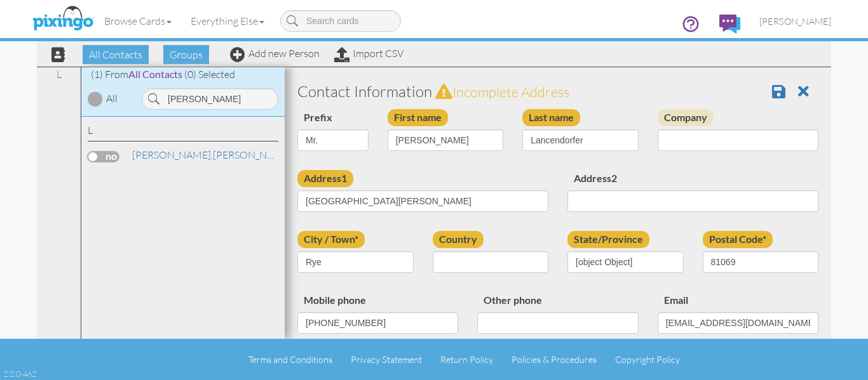 The height and width of the screenshot is (380, 868). What do you see at coordinates (738, 239) in the screenshot?
I see `label: Postal Code*` at bounding box center [738, 239].